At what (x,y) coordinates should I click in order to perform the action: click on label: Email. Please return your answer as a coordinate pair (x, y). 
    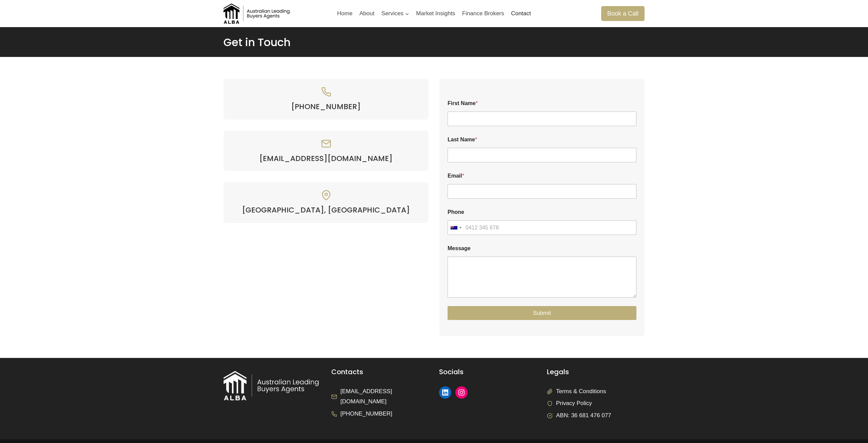
    Looking at the image, I should click on (542, 175).